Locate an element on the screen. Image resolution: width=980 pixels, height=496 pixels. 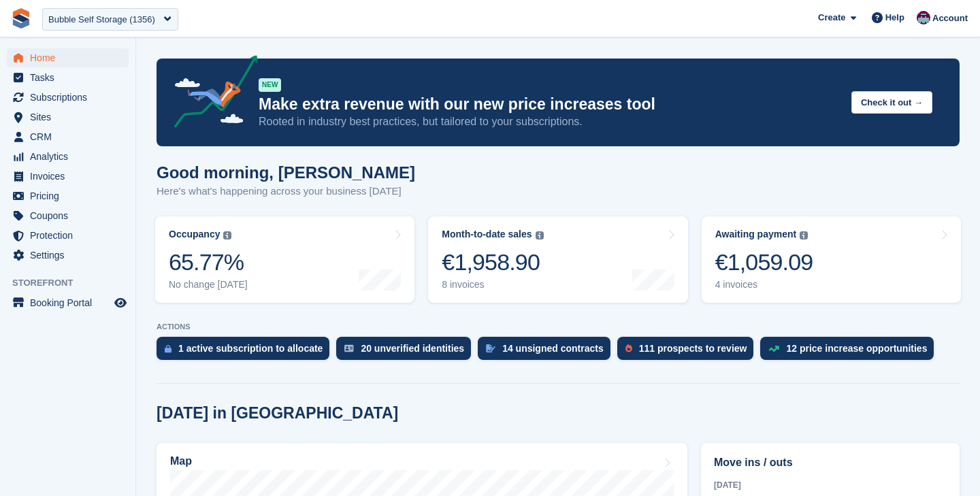
a: 14 unsigned contracts is located at coordinates (547, 352).